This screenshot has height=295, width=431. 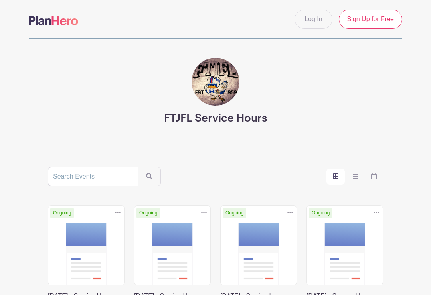 What do you see at coordinates (370, 19) in the screenshot?
I see `a: Sign Up for Free` at bounding box center [370, 19].